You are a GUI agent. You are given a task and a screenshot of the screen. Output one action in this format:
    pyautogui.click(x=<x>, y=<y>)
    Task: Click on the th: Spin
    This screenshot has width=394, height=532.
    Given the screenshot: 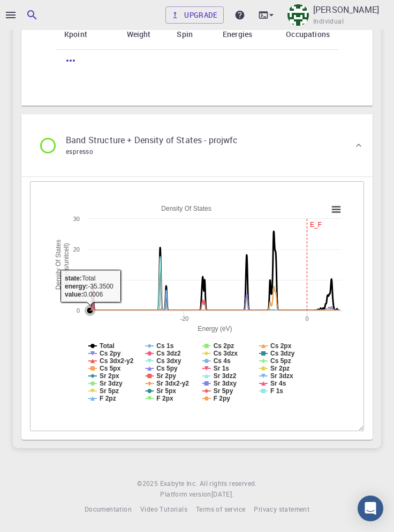 What is the action you would take?
    pyautogui.click(x=180, y=34)
    